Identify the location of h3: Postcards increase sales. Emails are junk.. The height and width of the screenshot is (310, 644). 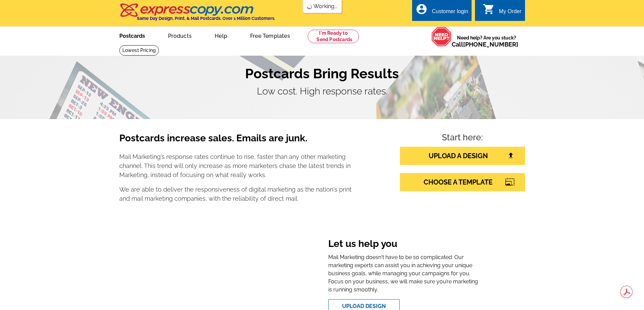
(235, 141).